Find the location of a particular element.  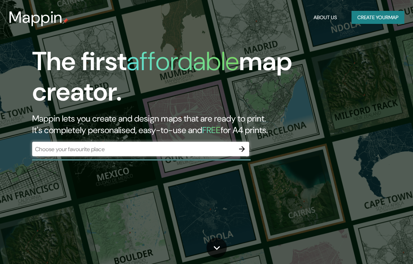

button: Create yourmap is located at coordinates (378, 17).